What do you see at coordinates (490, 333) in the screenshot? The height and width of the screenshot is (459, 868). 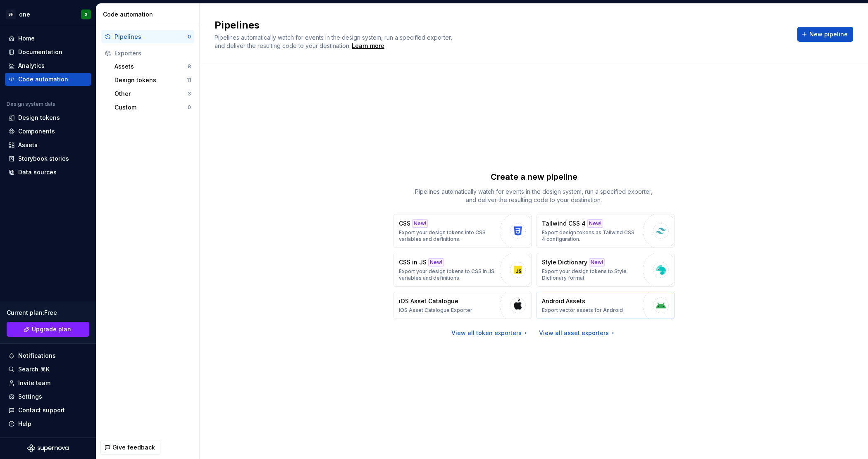 I see `div: View all token exporters` at bounding box center [490, 333].